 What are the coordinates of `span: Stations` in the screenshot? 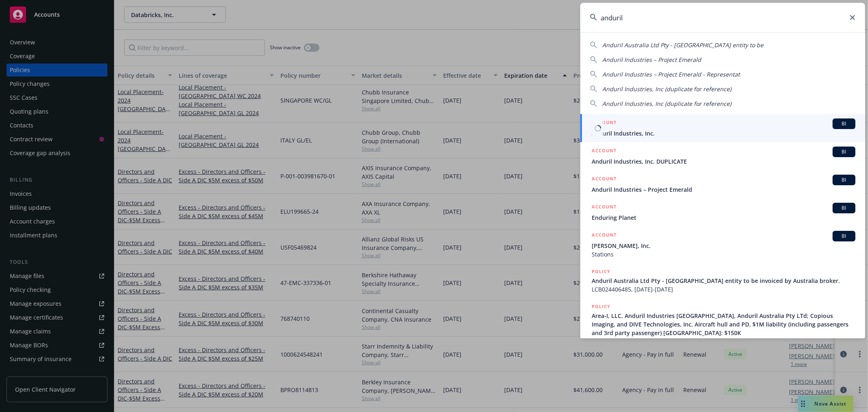 It's located at (724, 254).